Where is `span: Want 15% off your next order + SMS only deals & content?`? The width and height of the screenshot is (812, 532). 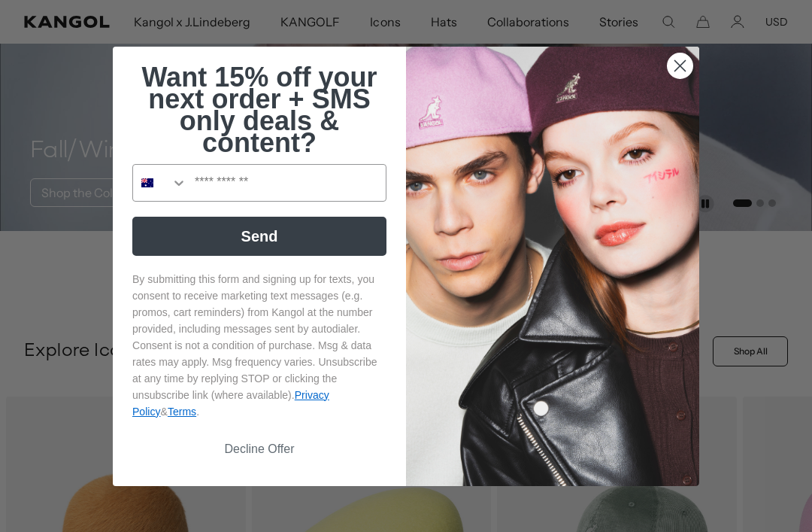 span: Want 15% off your next order + SMS only deals & content? is located at coordinates (259, 110).